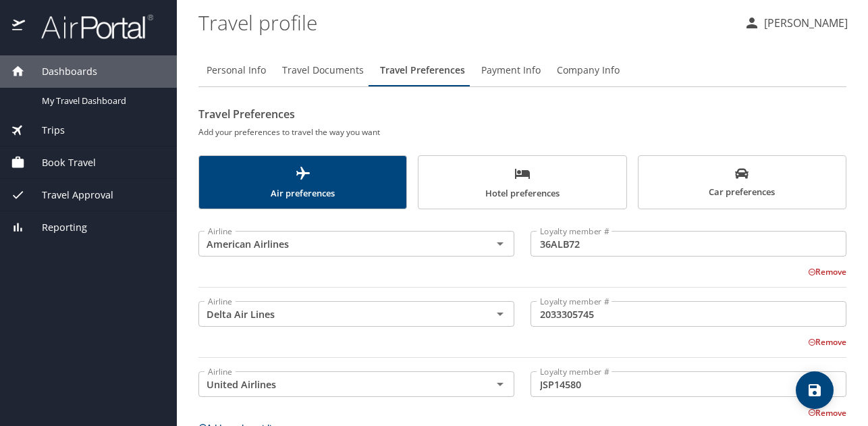 The height and width of the screenshot is (426, 868). Describe the element at coordinates (44, 130) in the screenshot. I see `span: Trips` at that location.